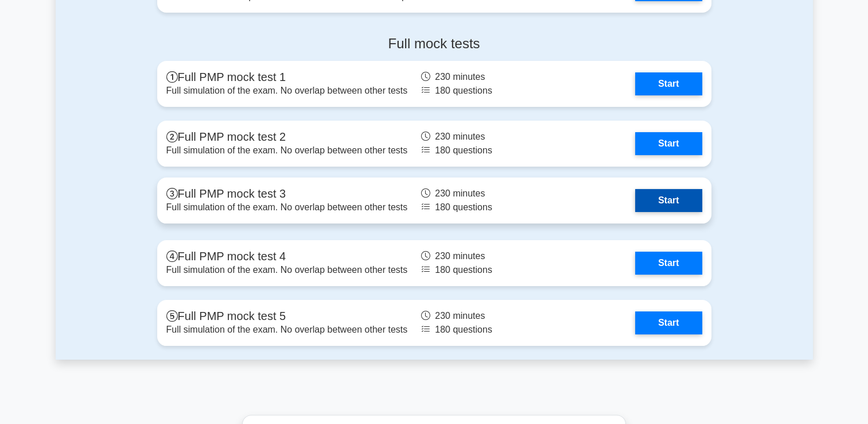 This screenshot has height=424, width=868. I want to click on h4: Full mock tests, so click(435, 44).